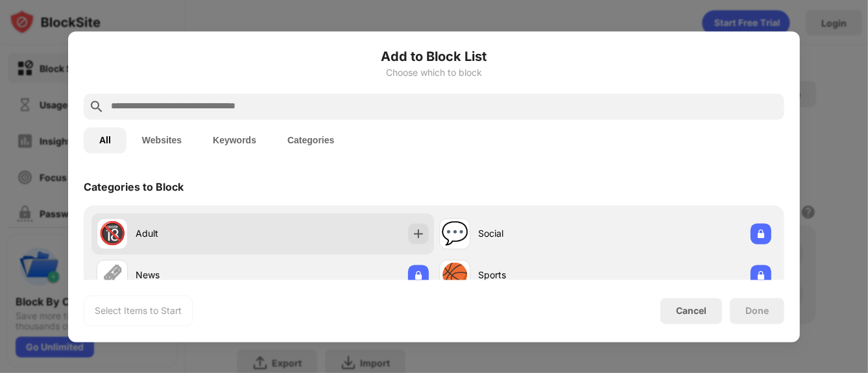 The image size is (868, 373). I want to click on div: Sports, so click(542, 275).